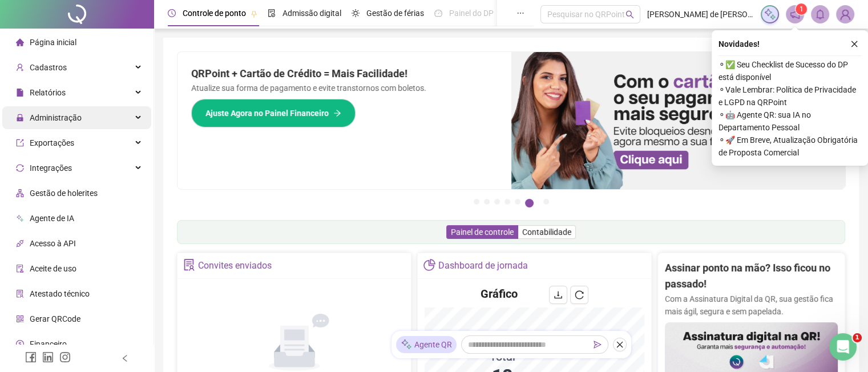 This screenshot has width=868, height=372. What do you see at coordinates (482, 232) in the screenshot?
I see `span: Painel de controle` at bounding box center [482, 232].